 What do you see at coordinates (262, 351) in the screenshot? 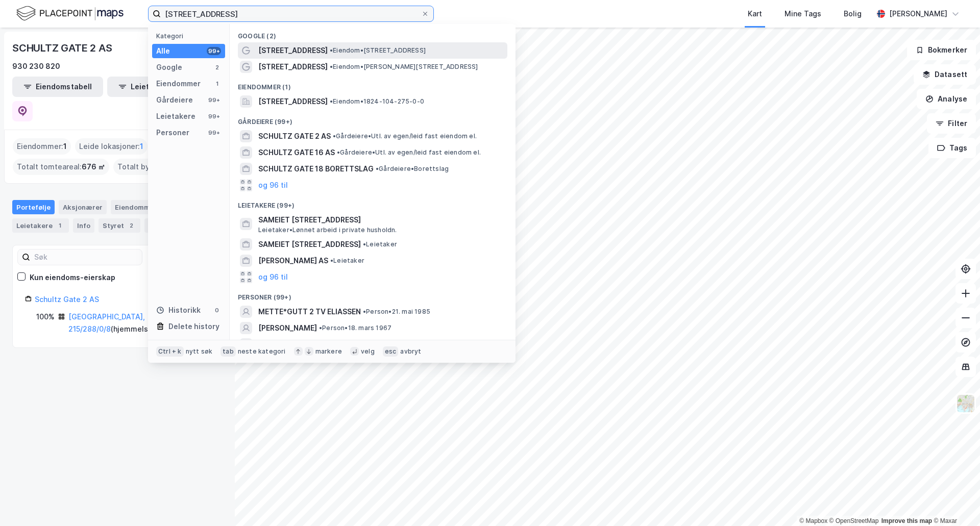
I see `div: neste kategori` at bounding box center [262, 351].